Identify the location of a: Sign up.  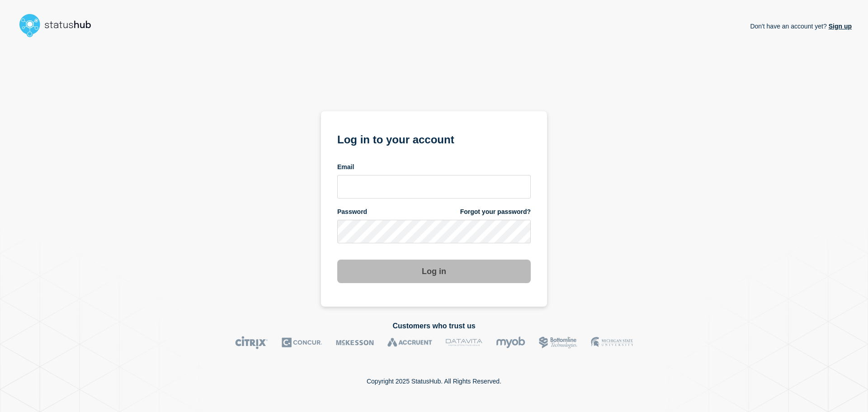
(839, 26).